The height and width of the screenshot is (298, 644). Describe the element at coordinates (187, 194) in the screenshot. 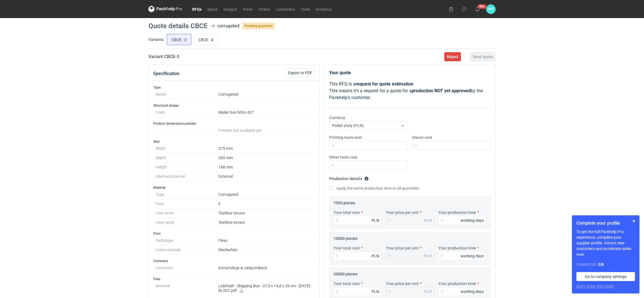

I see `dt: Type` at that location.